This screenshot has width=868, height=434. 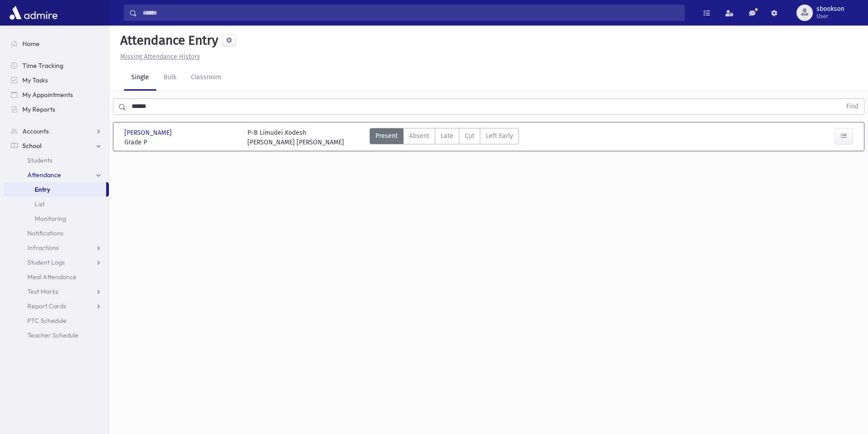 I want to click on span: Students, so click(x=40, y=160).